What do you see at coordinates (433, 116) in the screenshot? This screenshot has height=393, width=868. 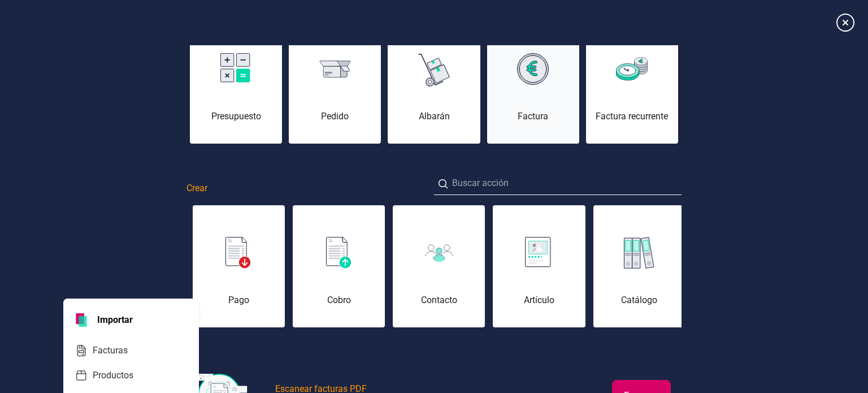 I see `div: Albarán` at bounding box center [433, 116].